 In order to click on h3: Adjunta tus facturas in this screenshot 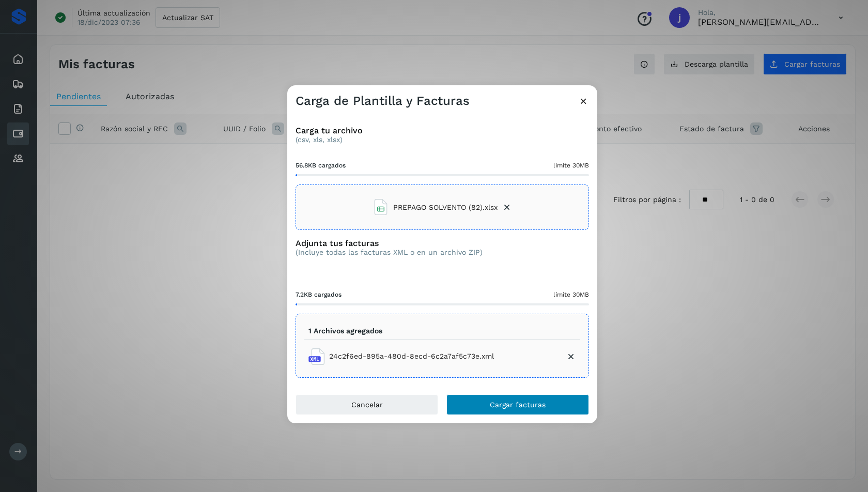, I will do `click(389, 243)`.